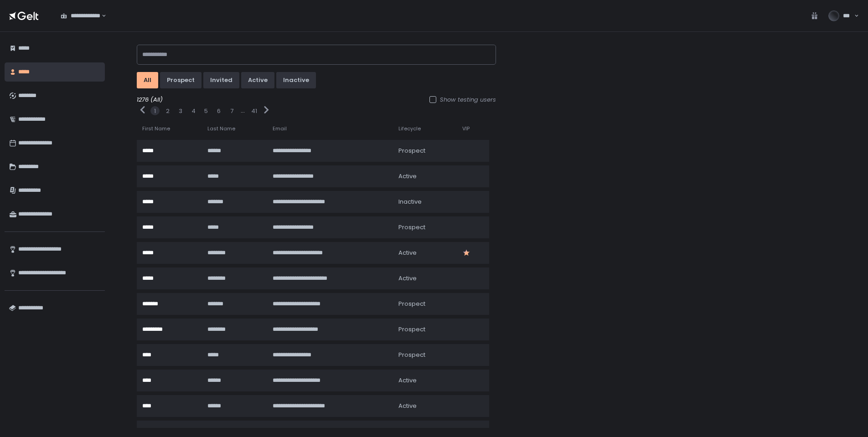 Image resolution: width=868 pixels, height=437 pixels. What do you see at coordinates (180, 80) in the screenshot?
I see `div: prospect` at bounding box center [180, 80].